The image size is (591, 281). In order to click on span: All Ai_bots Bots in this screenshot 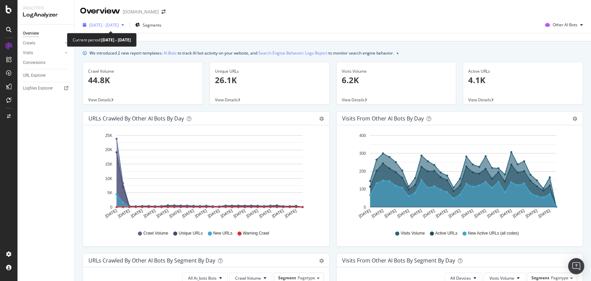, I will do `click(202, 278)`.